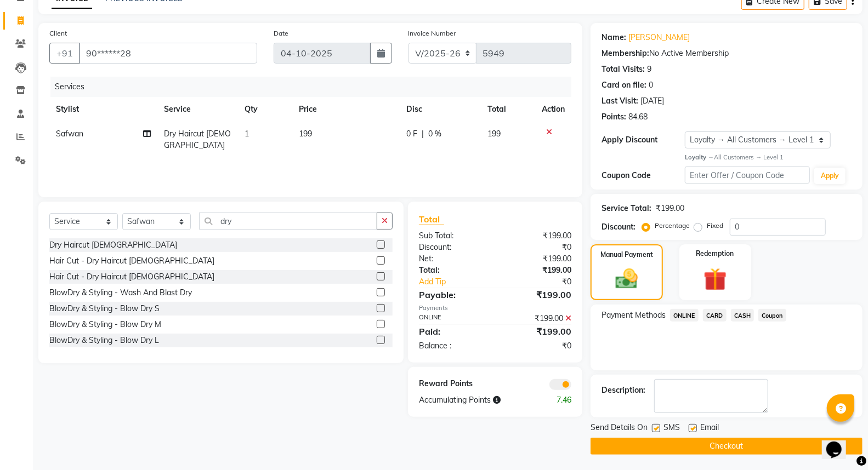 Image resolution: width=868 pixels, height=470 pixels. What do you see at coordinates (168, 53) in the screenshot?
I see `input: Search by Name/Mobile/Email/Code` at bounding box center [168, 53].